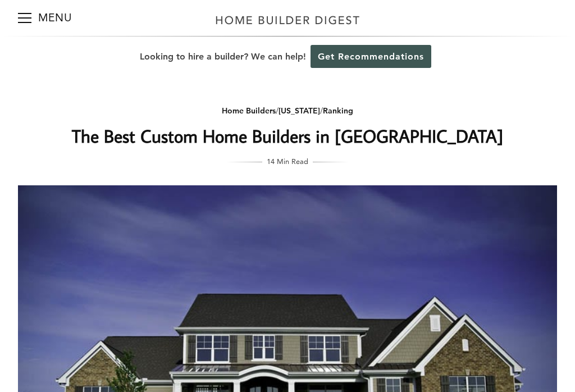 The height and width of the screenshot is (392, 575). I want to click on span: 14 Min Read, so click(287, 161).